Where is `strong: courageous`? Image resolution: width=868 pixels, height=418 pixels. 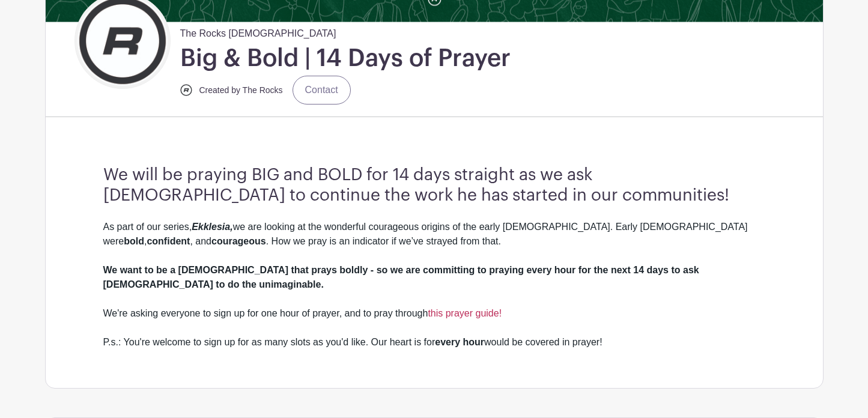 strong: courageous is located at coordinates (239, 241).